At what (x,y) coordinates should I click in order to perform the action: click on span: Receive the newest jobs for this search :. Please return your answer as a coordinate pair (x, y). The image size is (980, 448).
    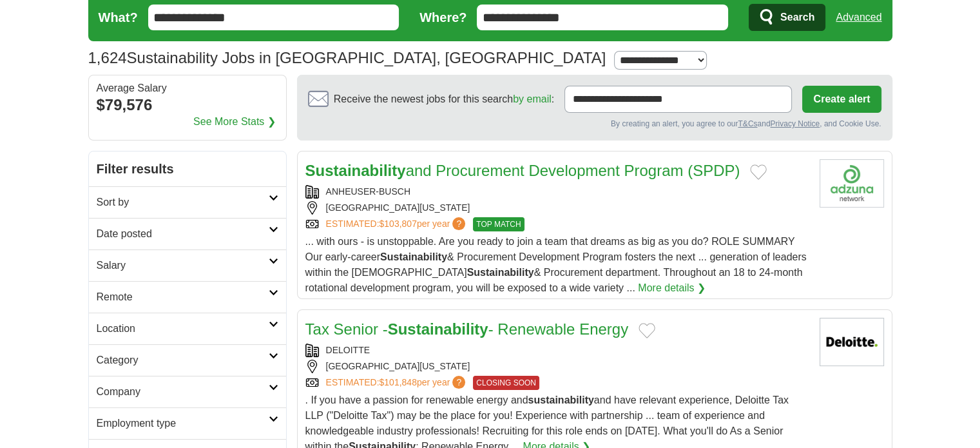
    Looking at the image, I should click on (444, 99).